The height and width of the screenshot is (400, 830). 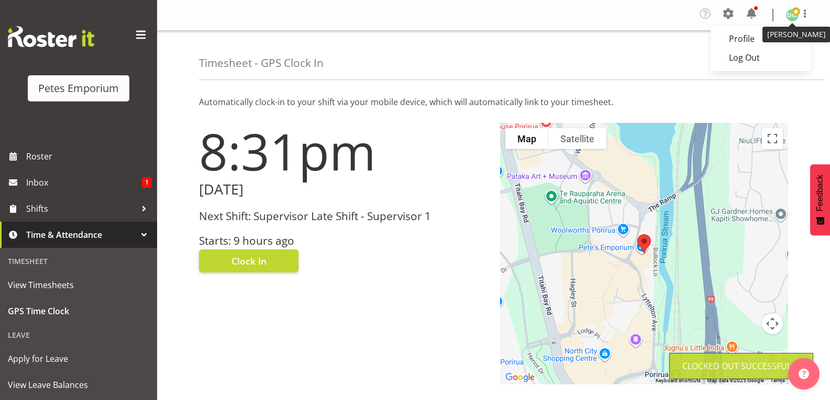 I want to click on span: Feedback, so click(x=820, y=193).